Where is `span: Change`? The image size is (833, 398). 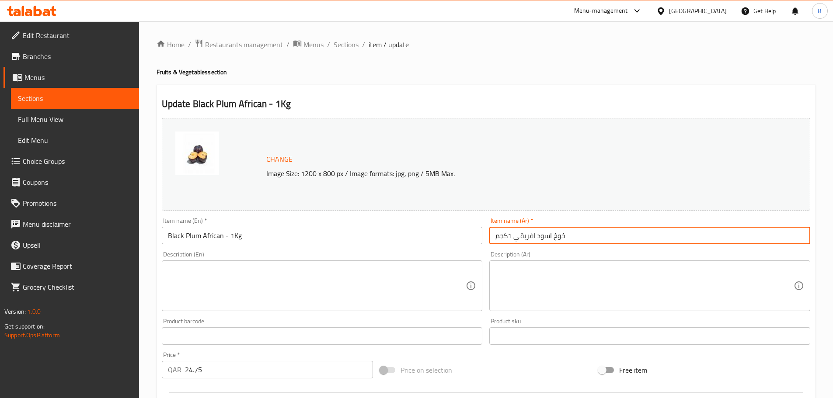
span: Change is located at coordinates (279, 159).